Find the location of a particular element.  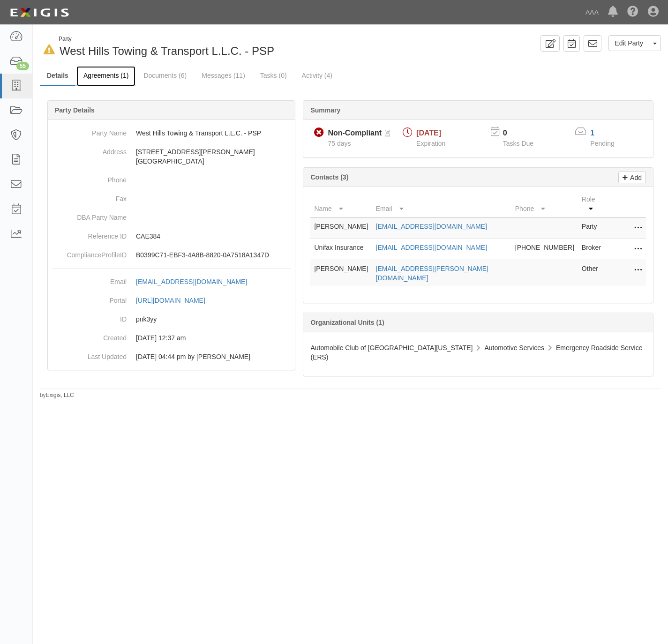

span: Since 07/11/2025 is located at coordinates (339, 143).